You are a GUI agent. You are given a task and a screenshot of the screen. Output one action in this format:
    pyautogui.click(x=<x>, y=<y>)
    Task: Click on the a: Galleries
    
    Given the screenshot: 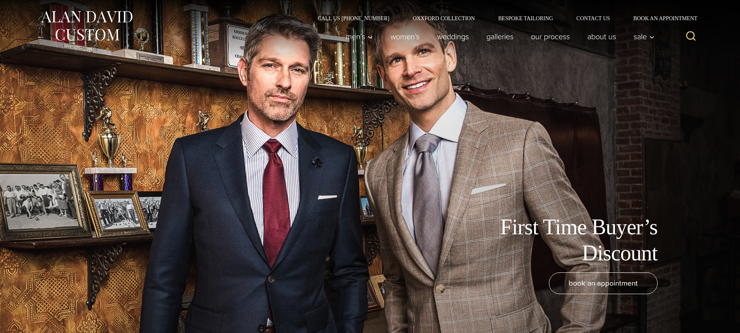 What is the action you would take?
    pyautogui.click(x=500, y=37)
    